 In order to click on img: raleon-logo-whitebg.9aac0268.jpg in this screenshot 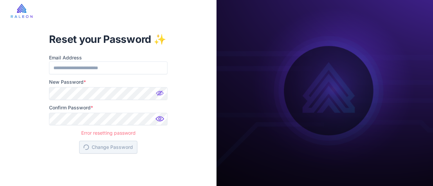, I will do `click(22, 11)`.